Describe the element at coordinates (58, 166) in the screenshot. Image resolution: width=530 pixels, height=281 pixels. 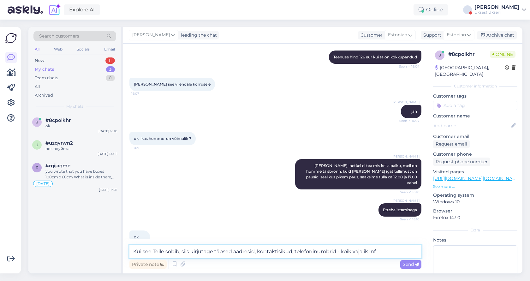
I see `span: #rgijaqme` at that location.